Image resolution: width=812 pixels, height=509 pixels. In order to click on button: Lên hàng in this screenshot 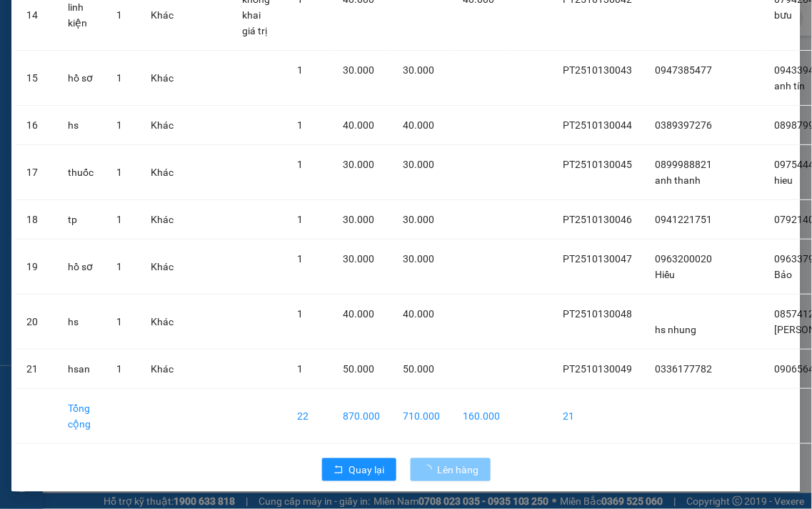, I will do `click(451, 470)`.